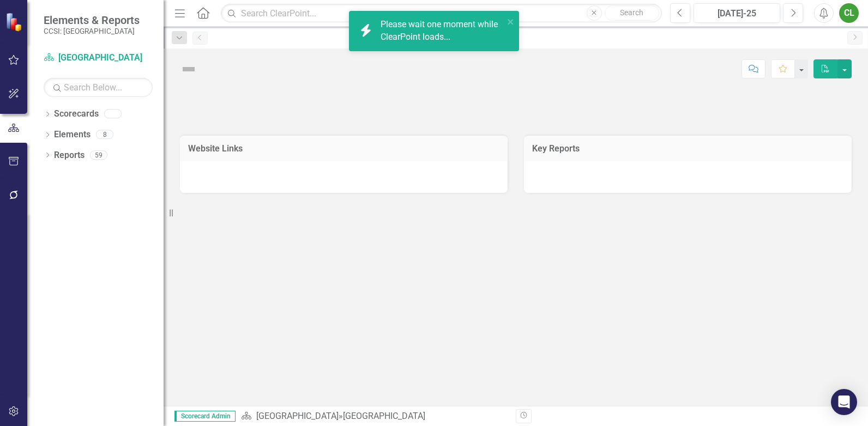 This screenshot has width=868, height=426. Describe the element at coordinates (442, 31) in the screenshot. I see `div: Please wait one moment while ClearPoint loads...` at that location.